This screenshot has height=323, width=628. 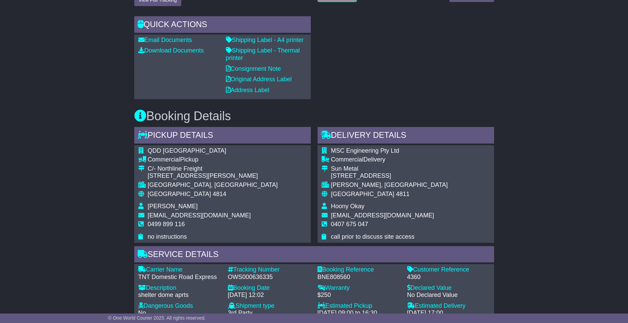 What do you see at coordinates (259, 79) in the screenshot?
I see `a: Original Address Label` at bounding box center [259, 79].